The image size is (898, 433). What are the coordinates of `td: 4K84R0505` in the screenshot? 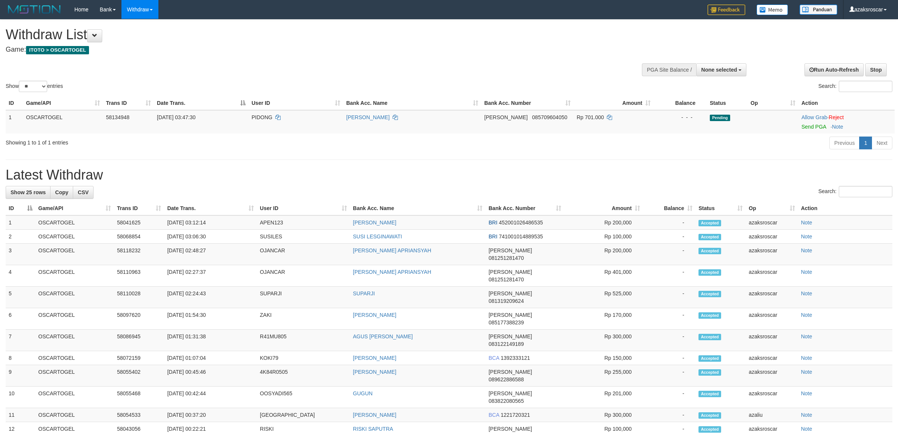 It's located at (303, 376).